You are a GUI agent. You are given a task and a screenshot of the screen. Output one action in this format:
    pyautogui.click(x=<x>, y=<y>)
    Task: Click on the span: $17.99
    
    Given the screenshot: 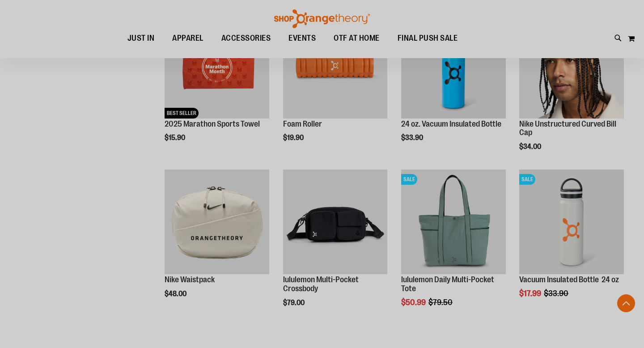 What is the action you would take?
    pyautogui.click(x=531, y=293)
    